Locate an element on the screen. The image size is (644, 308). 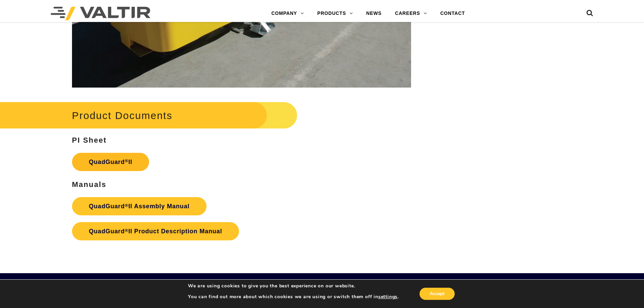
a: CONTACT is located at coordinates (452, 13).